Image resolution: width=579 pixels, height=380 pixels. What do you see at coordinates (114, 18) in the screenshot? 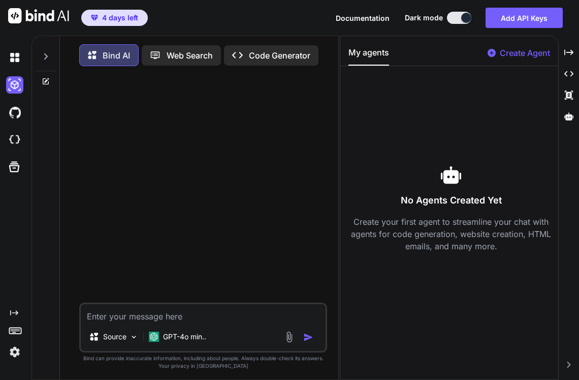
I see `button: premium4 days left` at bounding box center [114, 18].